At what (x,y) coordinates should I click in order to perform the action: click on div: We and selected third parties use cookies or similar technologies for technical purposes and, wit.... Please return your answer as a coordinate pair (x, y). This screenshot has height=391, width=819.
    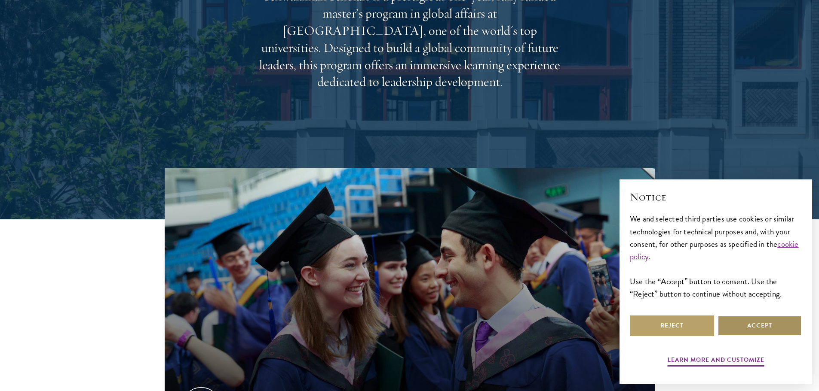
    Looking at the image, I should click on (715, 256).